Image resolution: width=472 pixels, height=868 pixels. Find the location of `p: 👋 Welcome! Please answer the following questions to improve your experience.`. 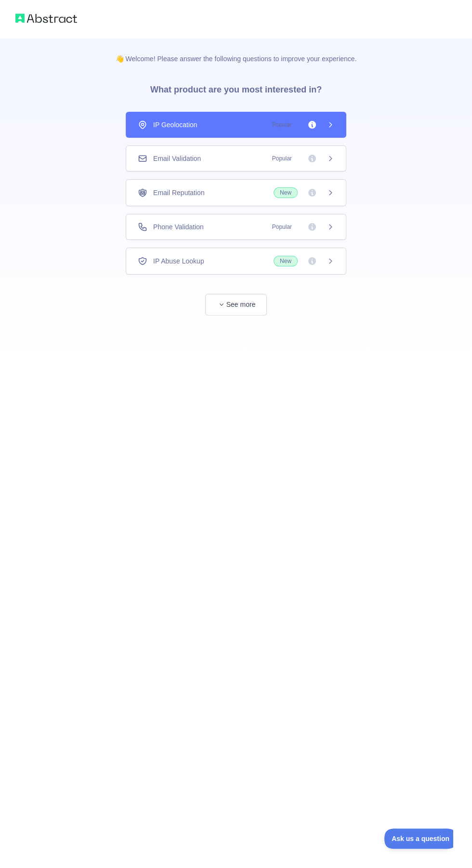

p: 👋 Welcome! Please answer the following questions to improve your experience. is located at coordinates (236, 51).